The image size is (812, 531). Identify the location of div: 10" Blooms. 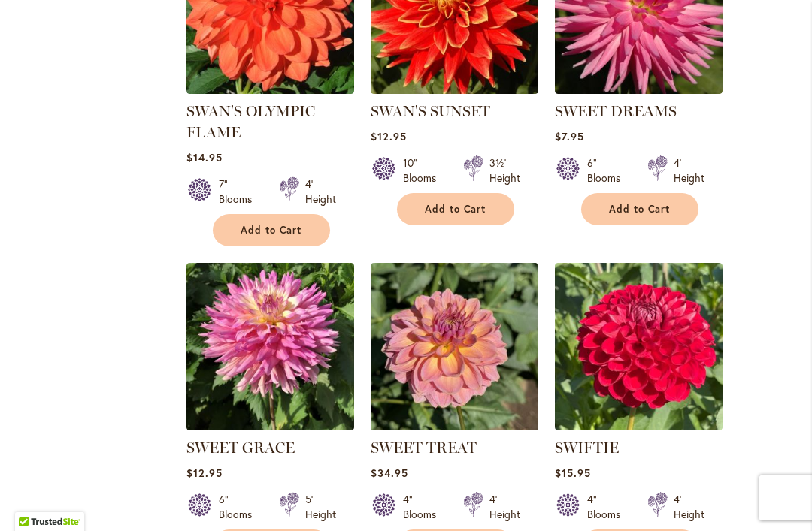
(424, 171).